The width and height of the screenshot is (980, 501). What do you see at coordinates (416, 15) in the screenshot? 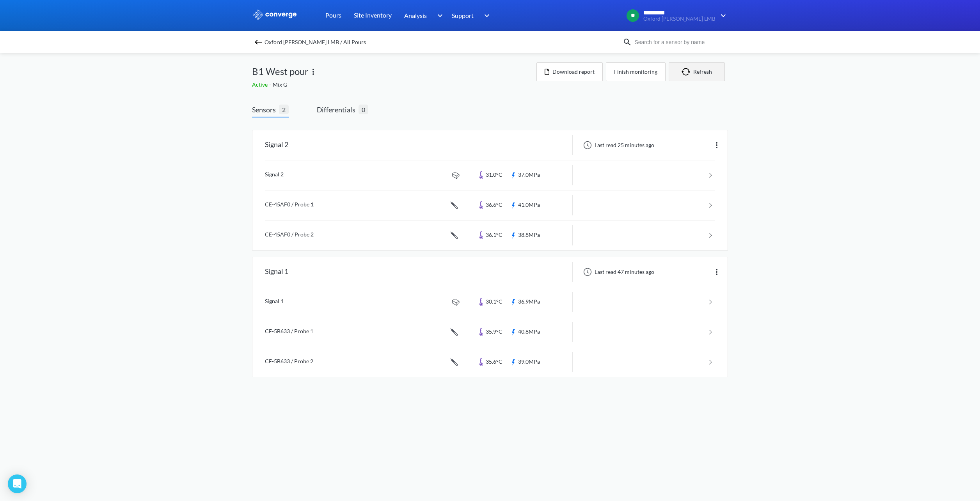
I see `span: Analysis` at bounding box center [416, 15].